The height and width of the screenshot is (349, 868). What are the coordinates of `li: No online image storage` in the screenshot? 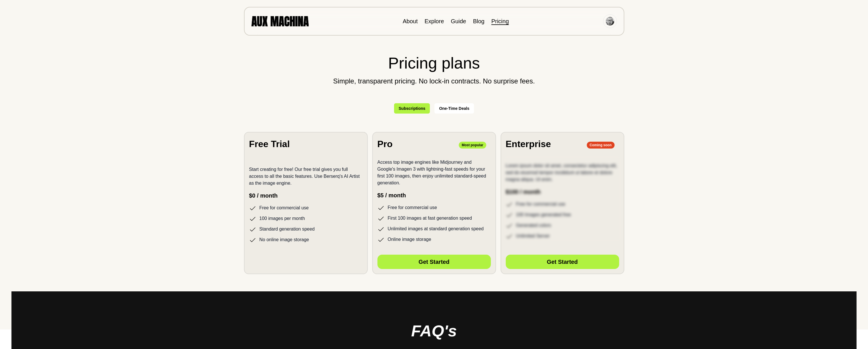 It's located at (306, 240).